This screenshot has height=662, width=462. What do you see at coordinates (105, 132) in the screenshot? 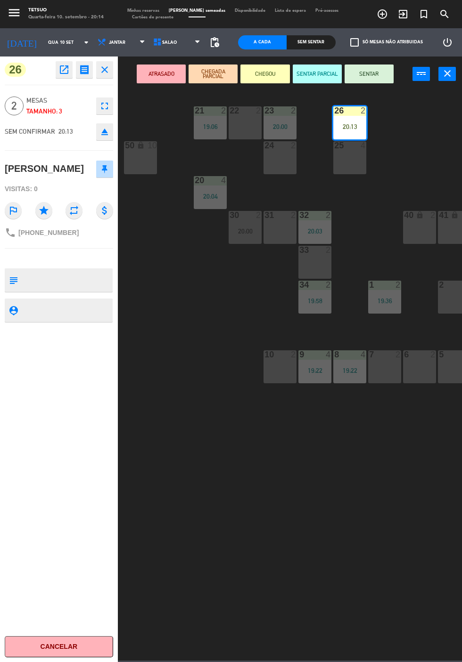
I see `i: eject` at bounding box center [105, 132].